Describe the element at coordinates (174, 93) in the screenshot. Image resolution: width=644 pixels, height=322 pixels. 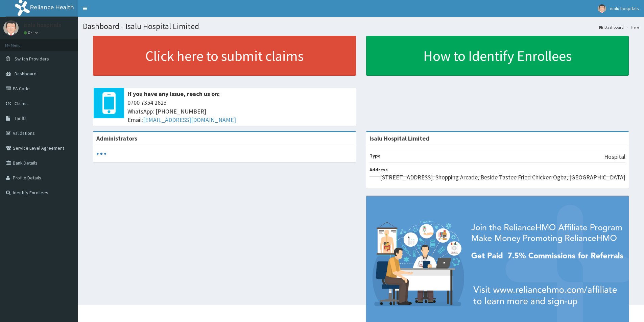
I see `b: If you have any issue, reach us on:` at that location.